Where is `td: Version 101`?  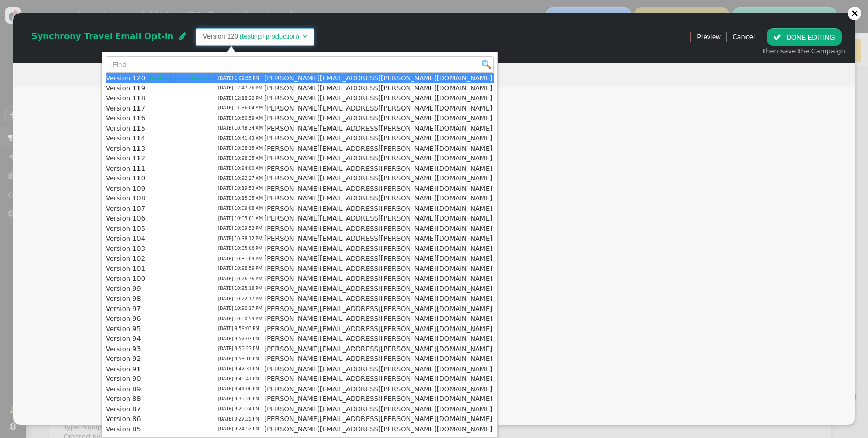
td: Version 101 is located at coordinates (125, 269).